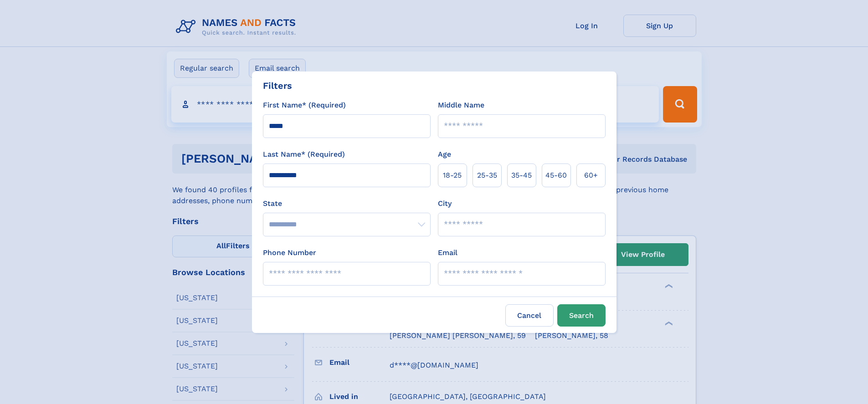 The image size is (868, 404). What do you see at coordinates (529, 315) in the screenshot?
I see `label: Cancel` at bounding box center [529, 315].